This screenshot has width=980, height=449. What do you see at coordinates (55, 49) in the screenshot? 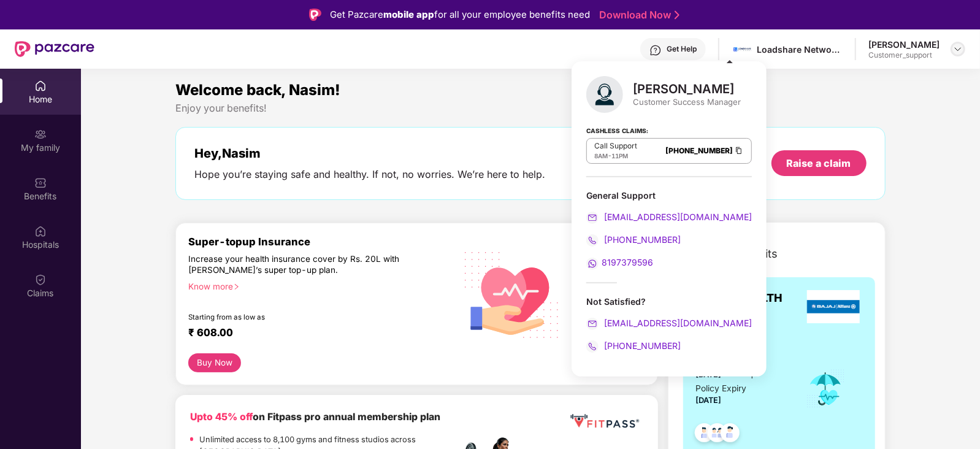
I see `img: New Pazcare Logo` at bounding box center [55, 49].